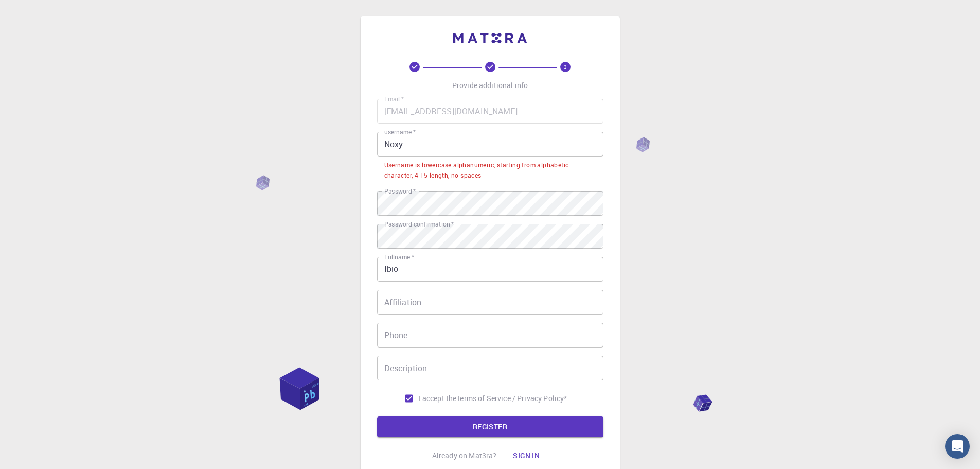 The width and height of the screenshot is (980, 469). What do you see at coordinates (399, 132) in the screenshot?
I see `label: username` at bounding box center [399, 132].